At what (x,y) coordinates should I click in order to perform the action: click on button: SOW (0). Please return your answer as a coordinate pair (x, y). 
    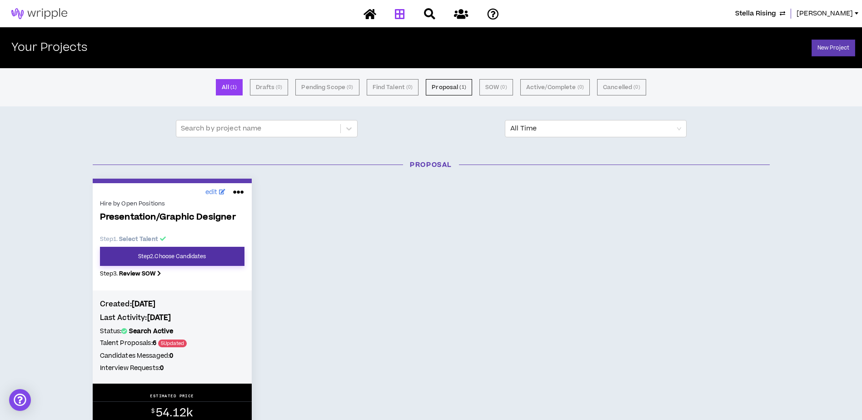
    Looking at the image, I should click on (496, 87).